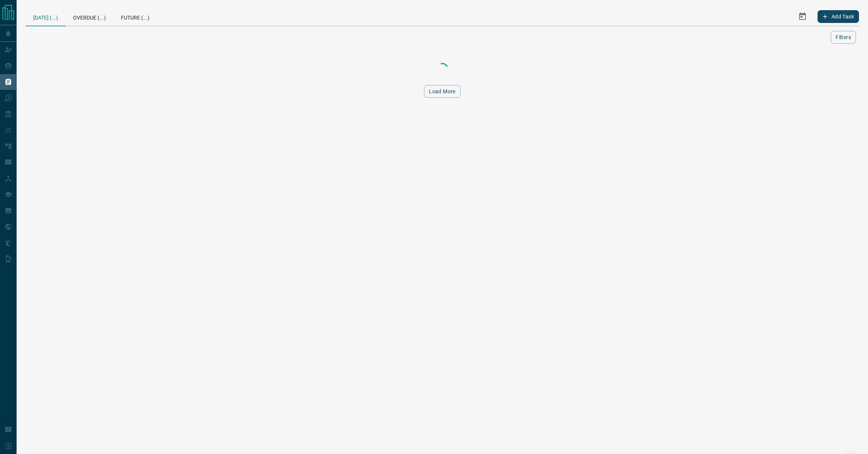 This screenshot has height=454, width=868. What do you see at coordinates (843, 37) in the screenshot?
I see `button: Filters` at bounding box center [843, 37].